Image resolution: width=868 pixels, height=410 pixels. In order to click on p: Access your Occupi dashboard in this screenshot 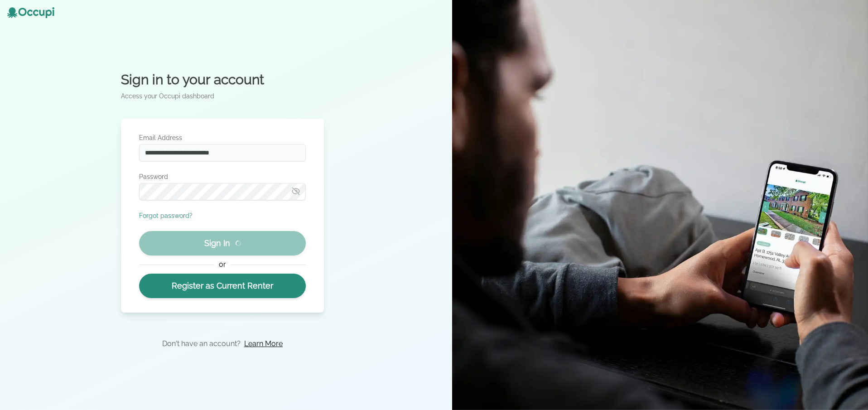, I will do `click(223, 96)`.